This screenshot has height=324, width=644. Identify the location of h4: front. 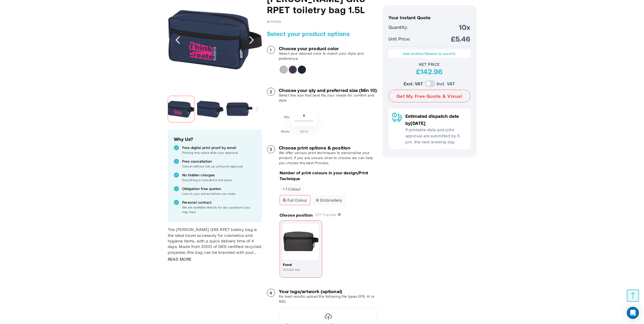
(301, 264).